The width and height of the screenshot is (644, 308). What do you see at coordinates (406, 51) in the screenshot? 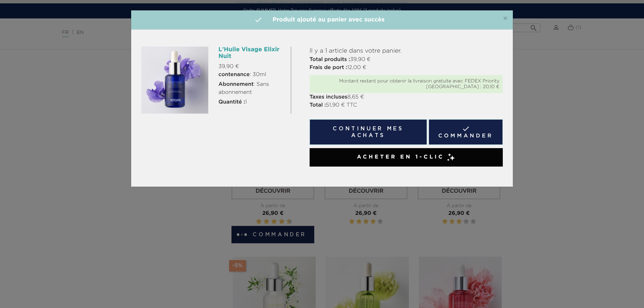
I see `p: Il y a 1 article dans votre panier.` at bounding box center [406, 51].